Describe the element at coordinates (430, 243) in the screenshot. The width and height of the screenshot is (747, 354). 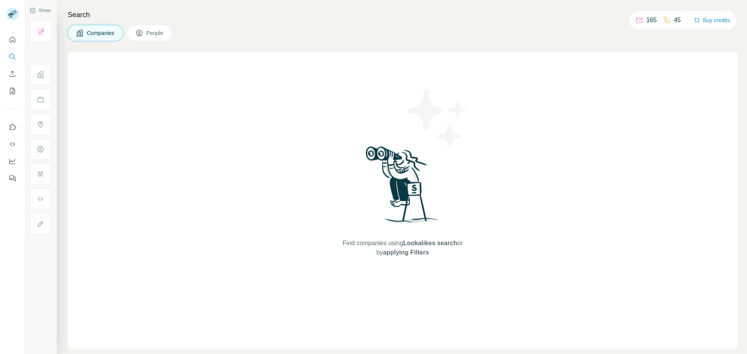
I see `span: Lookalikes search` at that location.